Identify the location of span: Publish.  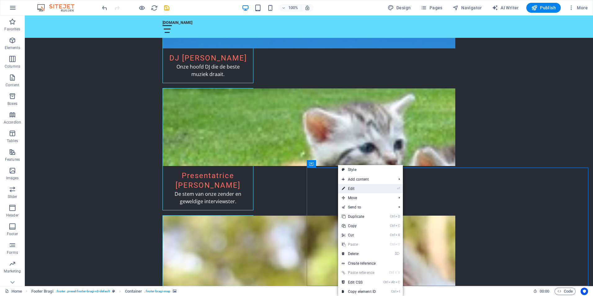
(543, 8).